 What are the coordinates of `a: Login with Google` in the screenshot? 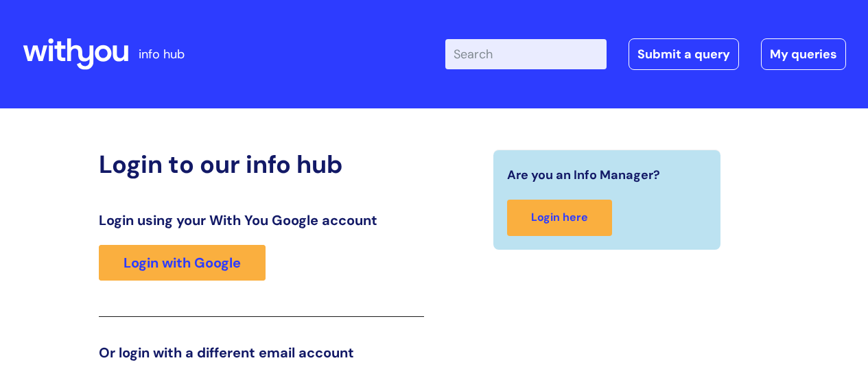 It's located at (182, 263).